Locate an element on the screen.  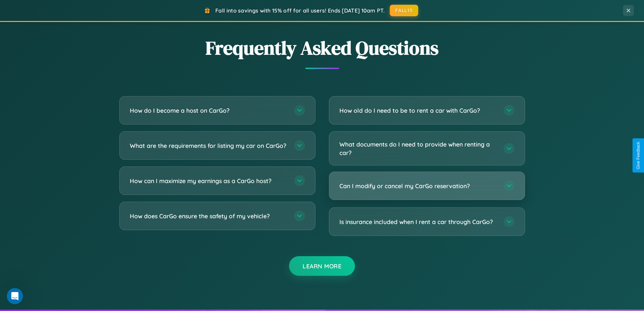
h3: How can I maximize my earnings as a CarGo host? is located at coordinates (209, 181).